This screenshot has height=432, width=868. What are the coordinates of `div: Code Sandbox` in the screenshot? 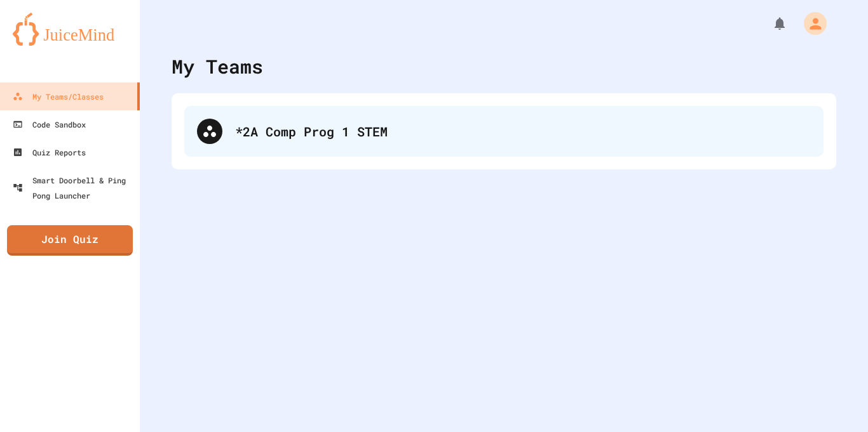 It's located at (48, 124).